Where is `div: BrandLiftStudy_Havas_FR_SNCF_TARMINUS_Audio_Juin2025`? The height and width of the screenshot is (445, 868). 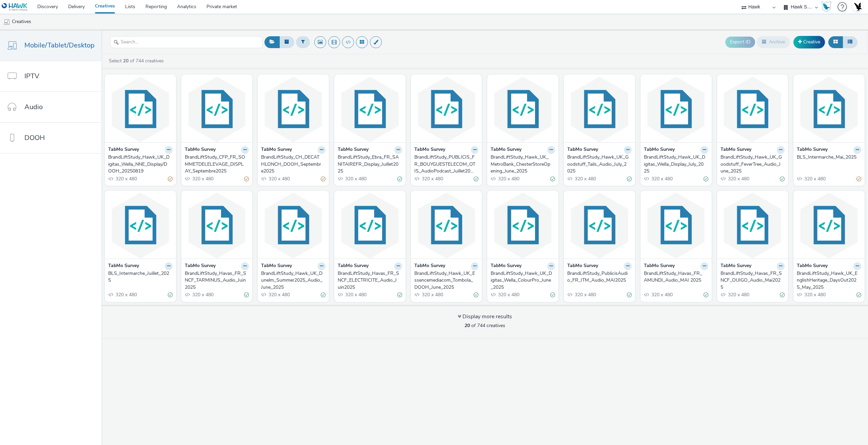
div: BrandLiftStudy_Havas_FR_SNCF_TARMINUS_Audio_Juin2025 is located at coordinates (216, 280).